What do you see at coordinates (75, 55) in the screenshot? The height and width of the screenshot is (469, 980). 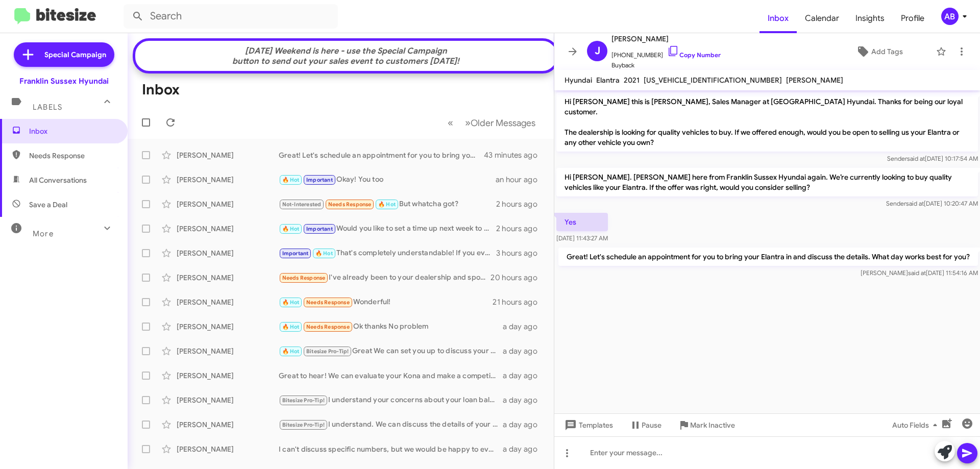 I see `span: Special Campaign` at bounding box center [75, 55].